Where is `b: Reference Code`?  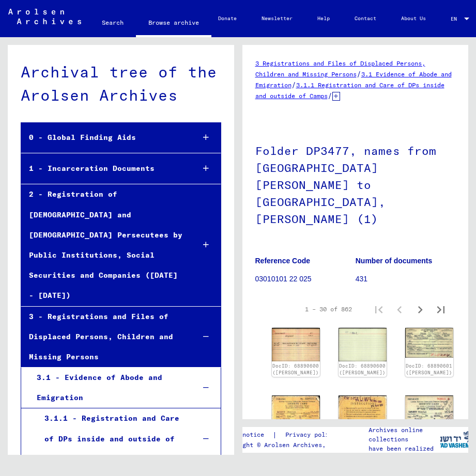
b: Reference Code is located at coordinates (283, 261).